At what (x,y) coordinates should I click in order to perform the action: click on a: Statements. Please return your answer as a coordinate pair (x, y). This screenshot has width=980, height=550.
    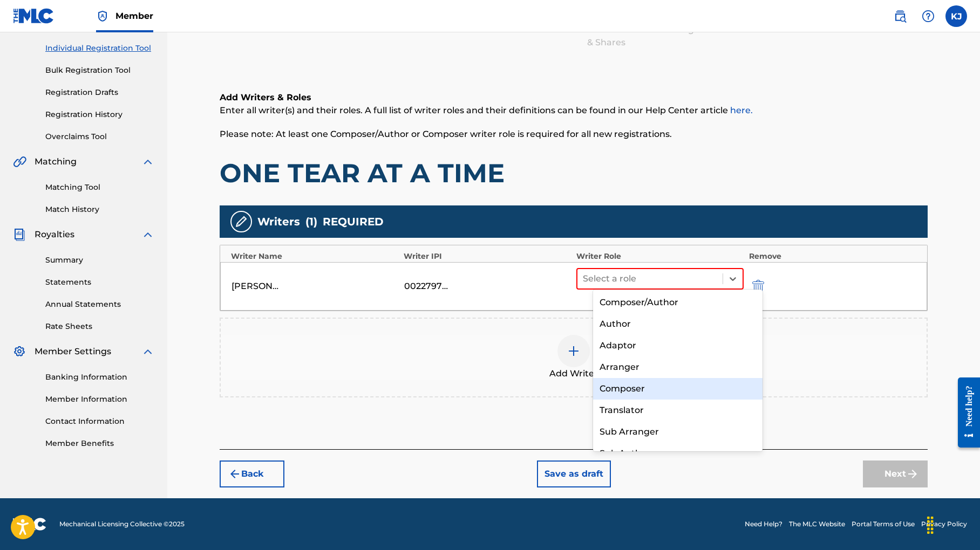
    Looking at the image, I should click on (100, 282).